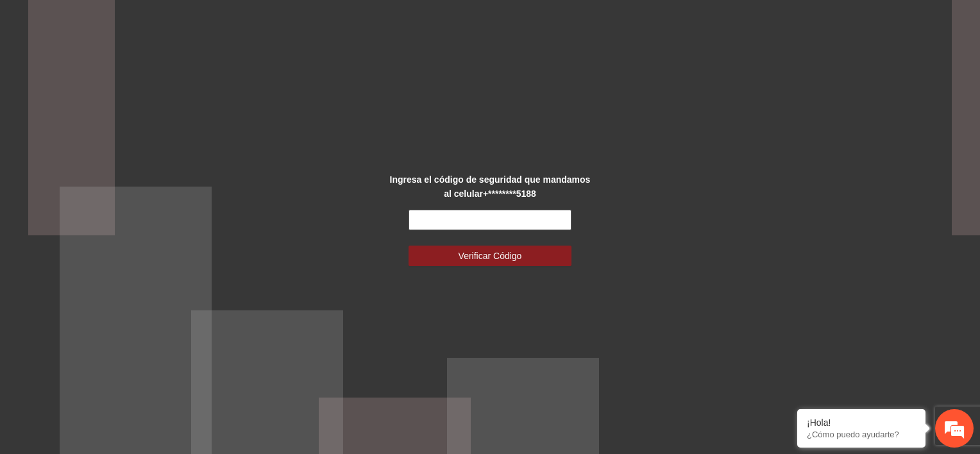 The image size is (980, 454). What do you see at coordinates (490, 255) in the screenshot?
I see `span: Verificar Código` at bounding box center [490, 255].